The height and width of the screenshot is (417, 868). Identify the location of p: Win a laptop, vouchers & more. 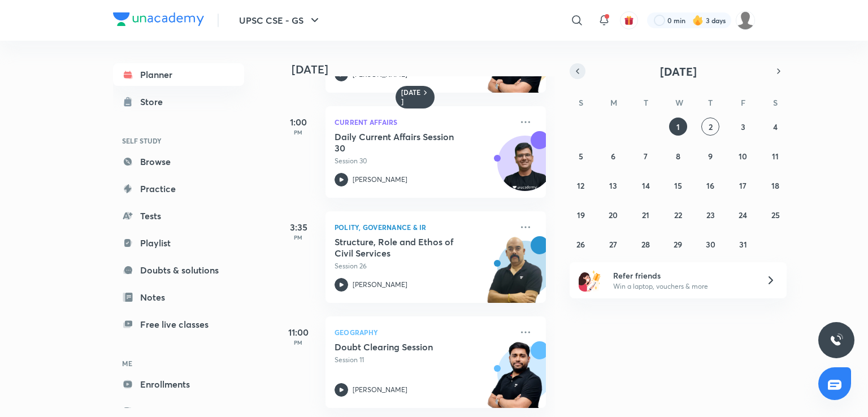
(682, 287).